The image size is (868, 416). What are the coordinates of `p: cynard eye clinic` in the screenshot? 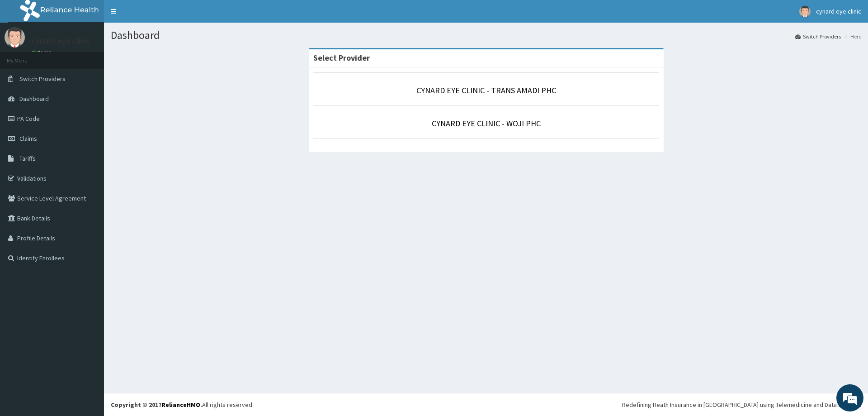 It's located at (61, 41).